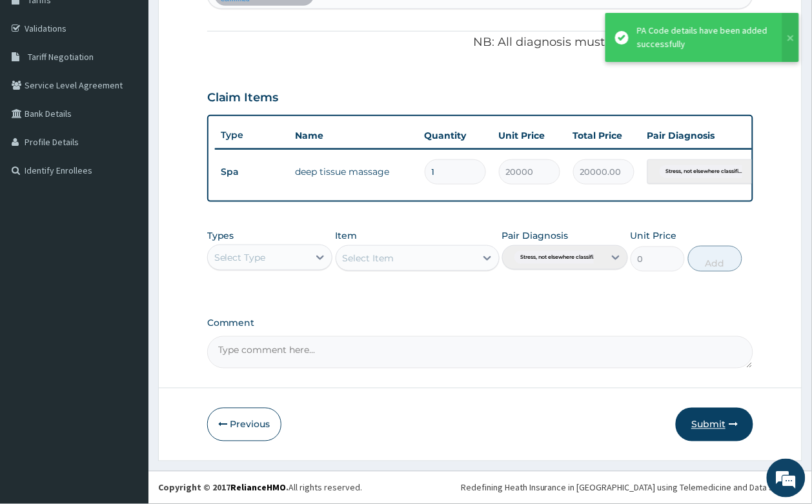 The width and height of the screenshot is (812, 504). I want to click on a: RelianceHMO, so click(258, 488).